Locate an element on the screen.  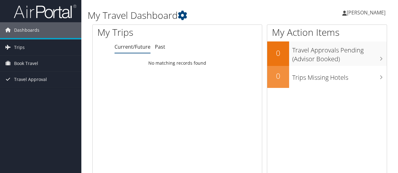
span: Book Travel is located at coordinates (26, 63).